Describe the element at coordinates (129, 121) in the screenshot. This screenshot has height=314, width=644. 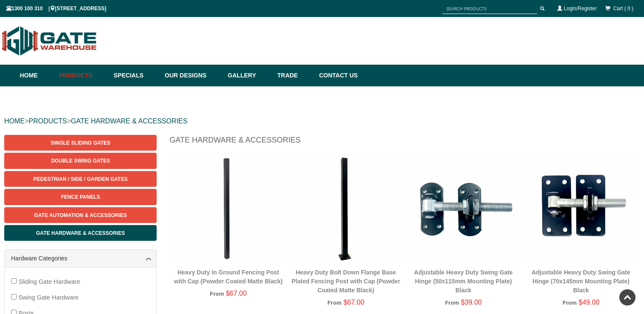
I see `a: GATE HARDWARE & ACCESSORIES` at that location.